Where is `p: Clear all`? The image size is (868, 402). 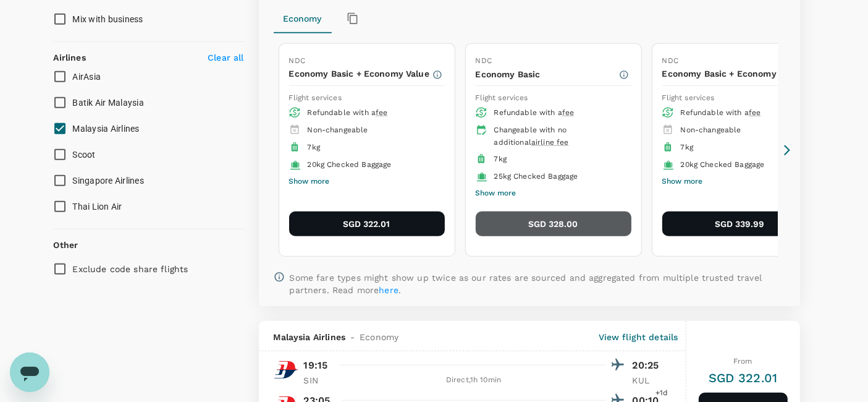 p: Clear all is located at coordinates (225, 57).